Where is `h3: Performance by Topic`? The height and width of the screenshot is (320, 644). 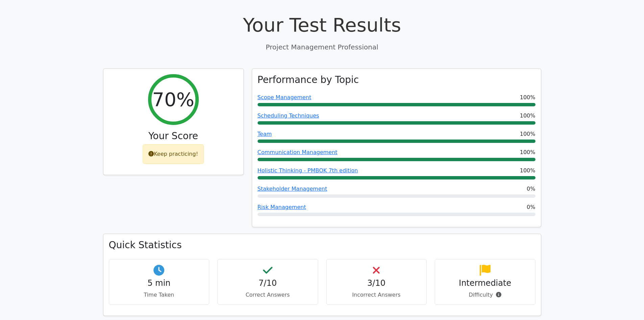
h3: Performance by Topic is located at coordinates (308, 80).